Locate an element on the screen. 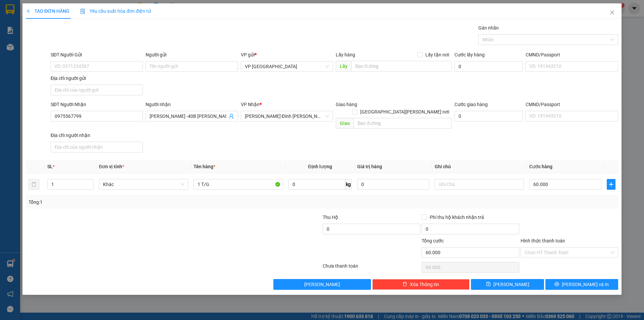 Image resolution: width=644 pixels, height=320 pixels. span: kg is located at coordinates (348, 184).